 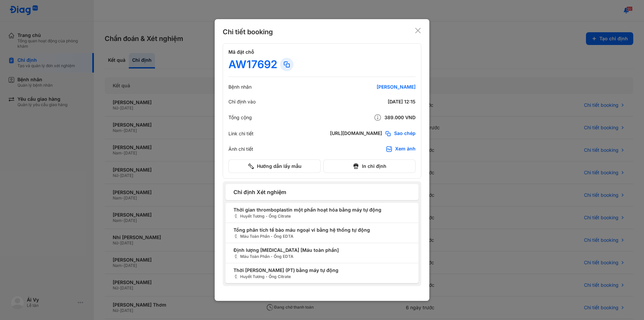 I want to click on button: In chỉ định, so click(x=370, y=166).